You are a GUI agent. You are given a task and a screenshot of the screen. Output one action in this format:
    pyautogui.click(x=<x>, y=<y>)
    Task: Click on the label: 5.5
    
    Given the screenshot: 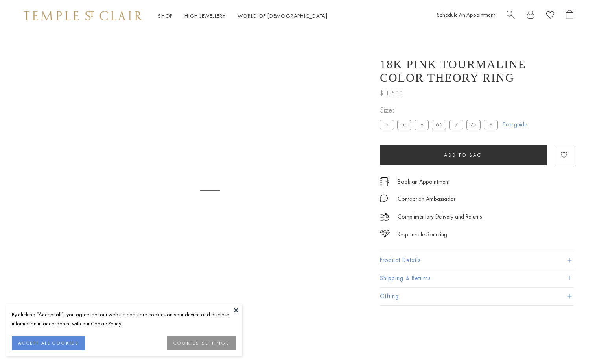 What is the action you would take?
    pyautogui.click(x=405, y=124)
    